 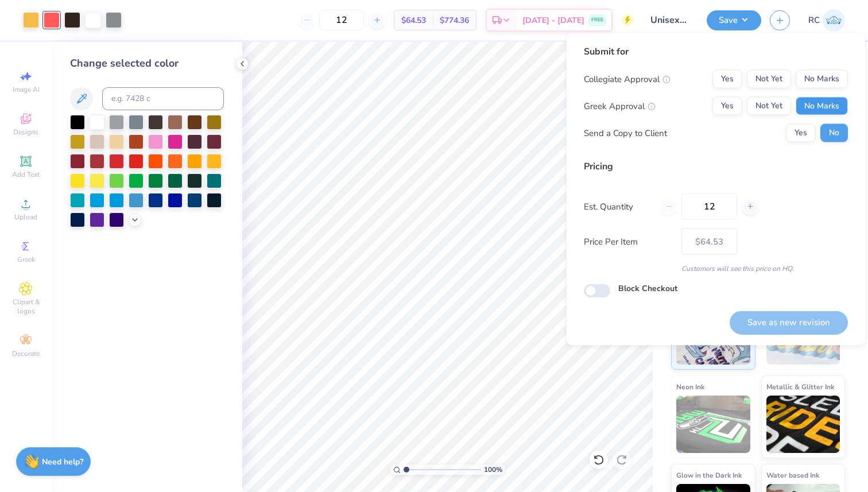 I want to click on img: Neon Ink, so click(x=713, y=424).